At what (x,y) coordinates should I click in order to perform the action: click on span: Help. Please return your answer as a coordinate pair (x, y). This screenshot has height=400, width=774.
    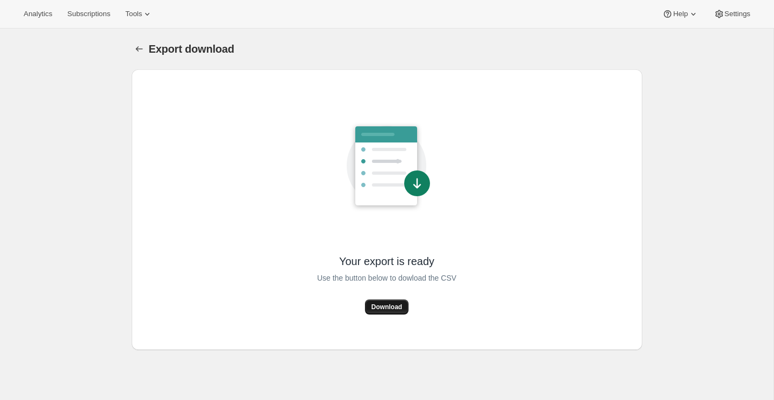
    Looking at the image, I should click on (680, 14).